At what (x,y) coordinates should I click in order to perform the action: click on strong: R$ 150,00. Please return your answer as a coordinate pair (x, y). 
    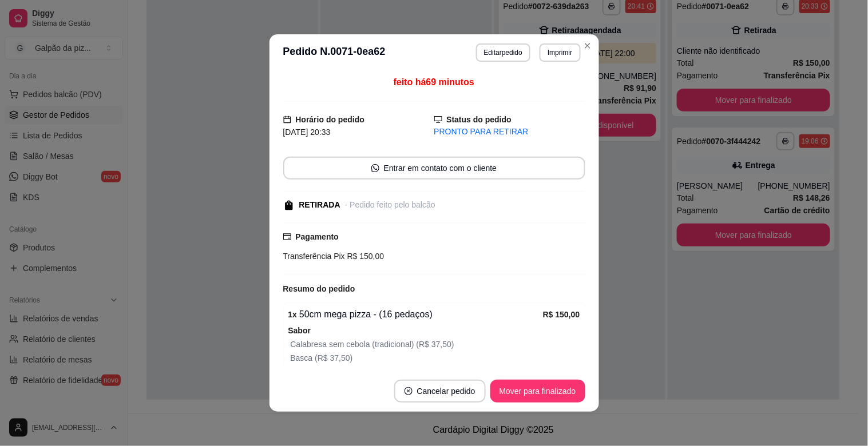
    Looking at the image, I should click on (561, 315).